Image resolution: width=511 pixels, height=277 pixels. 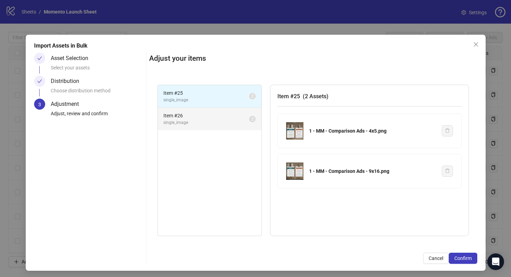 I want to click on span: Cancel, so click(x=436, y=259).